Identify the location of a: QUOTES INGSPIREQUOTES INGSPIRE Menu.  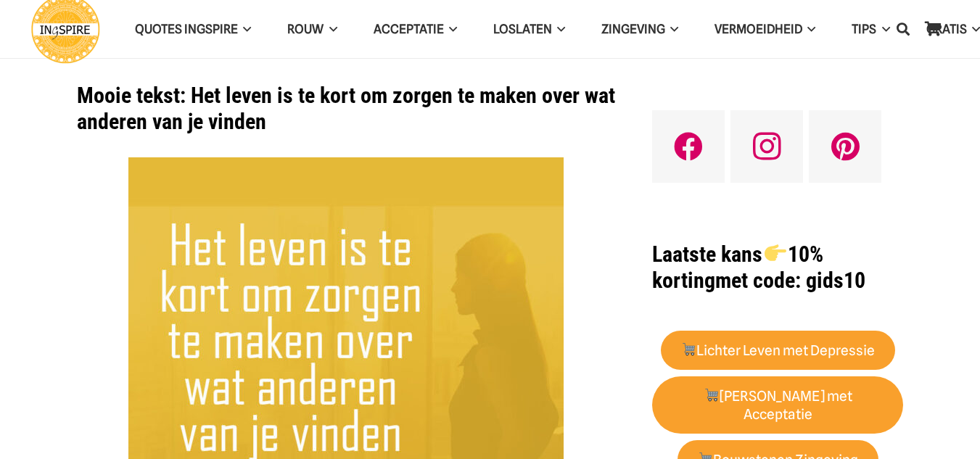
(193, 29).